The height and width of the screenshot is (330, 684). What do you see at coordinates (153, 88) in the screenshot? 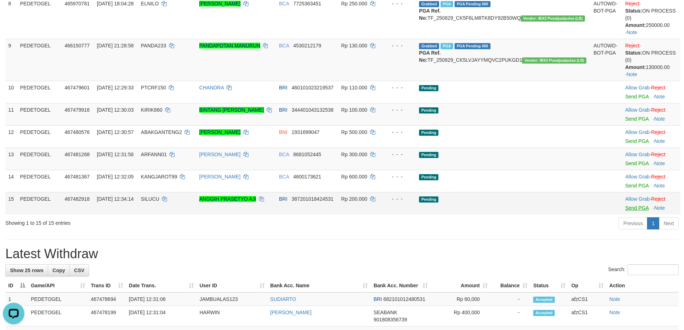
I see `span: PTCRF150` at bounding box center [153, 88].